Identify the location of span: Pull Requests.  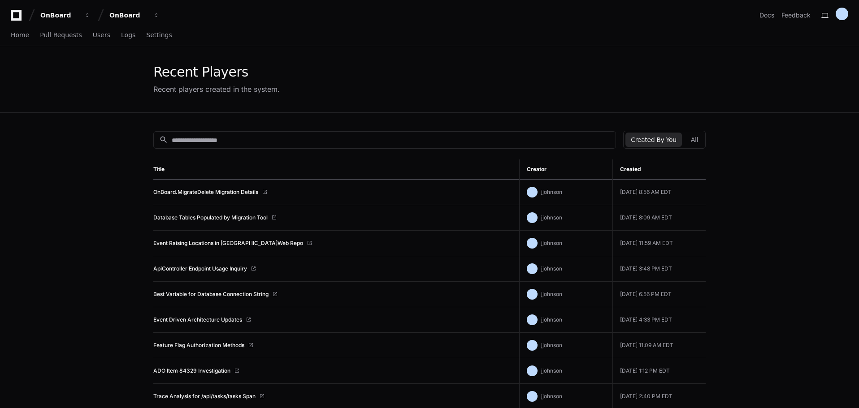
(61, 35).